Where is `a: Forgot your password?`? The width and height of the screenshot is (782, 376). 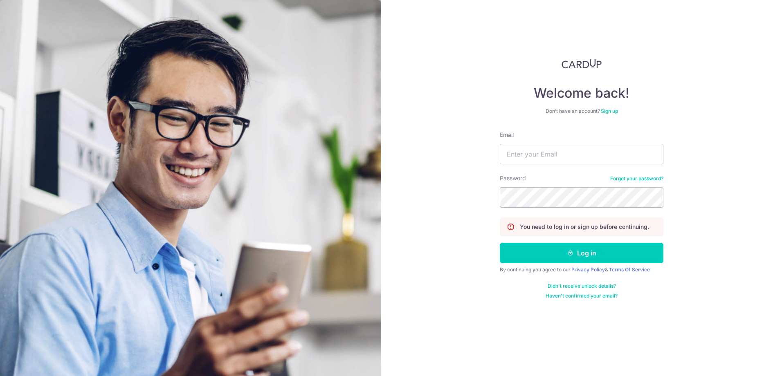 a: Forgot your password? is located at coordinates (637, 179).